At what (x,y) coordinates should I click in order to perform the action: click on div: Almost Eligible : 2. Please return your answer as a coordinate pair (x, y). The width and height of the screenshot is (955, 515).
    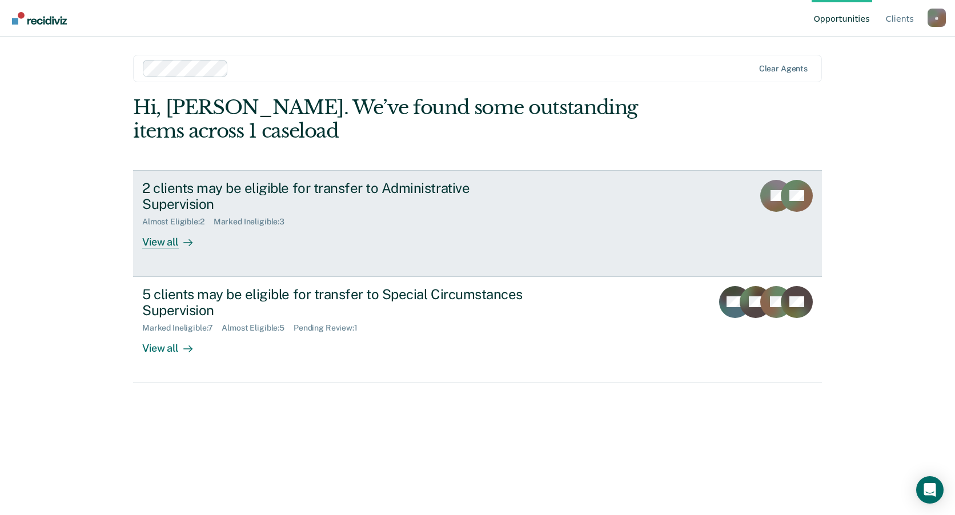
    Looking at the image, I should click on (178, 222).